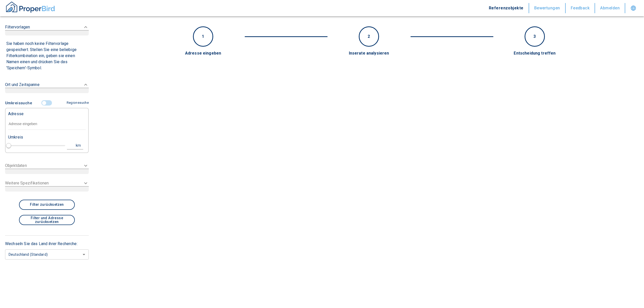 This screenshot has height=308, width=644. Describe the element at coordinates (47, 124) in the screenshot. I see `input: Adresse eingeben` at that location.